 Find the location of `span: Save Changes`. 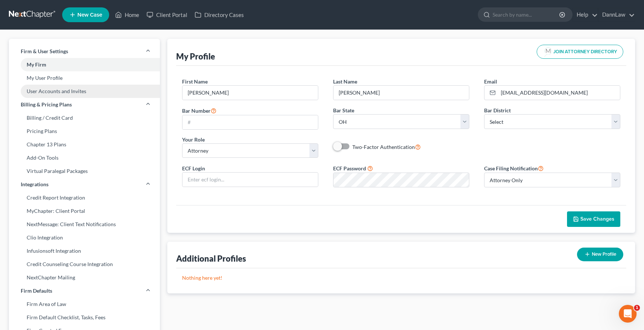

span: Save Changes is located at coordinates (598, 219).